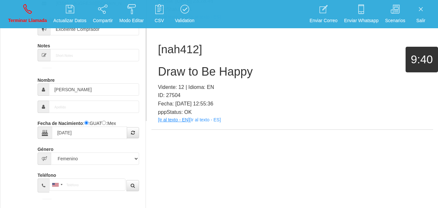 The image size is (438, 208). What do you see at coordinates (94, 89) in the screenshot?
I see `input: Nombre` at bounding box center [94, 89].